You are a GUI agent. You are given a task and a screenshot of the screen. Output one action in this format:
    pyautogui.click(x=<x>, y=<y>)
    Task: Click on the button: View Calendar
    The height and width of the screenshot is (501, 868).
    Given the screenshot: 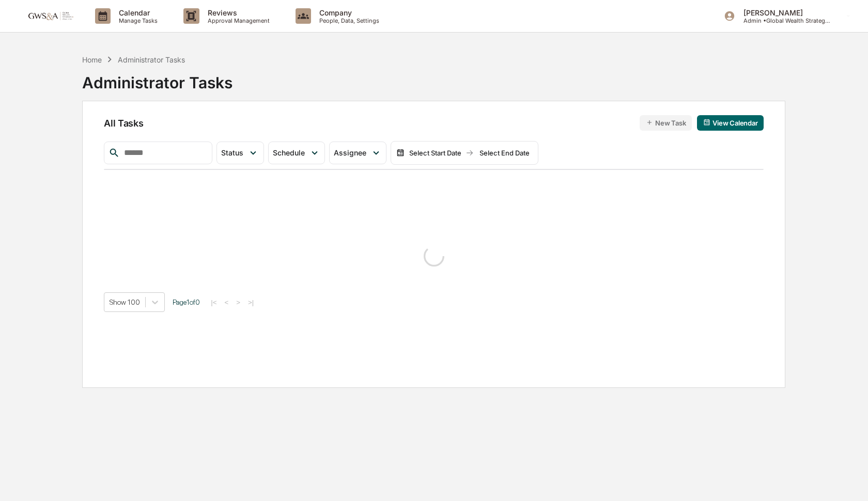 What is the action you would take?
    pyautogui.click(x=730, y=123)
    